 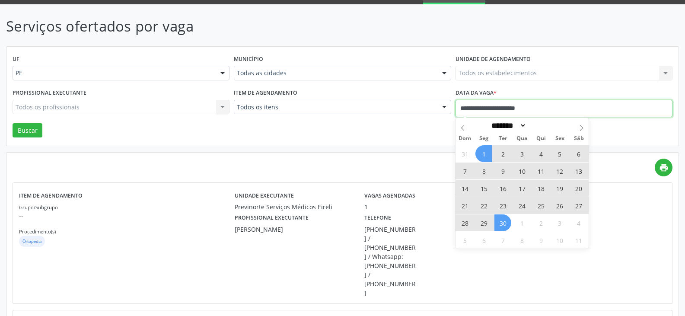 What do you see at coordinates (502, 240) in the screenshot?
I see `span: Outubro 7, 2025` at bounding box center [502, 240].